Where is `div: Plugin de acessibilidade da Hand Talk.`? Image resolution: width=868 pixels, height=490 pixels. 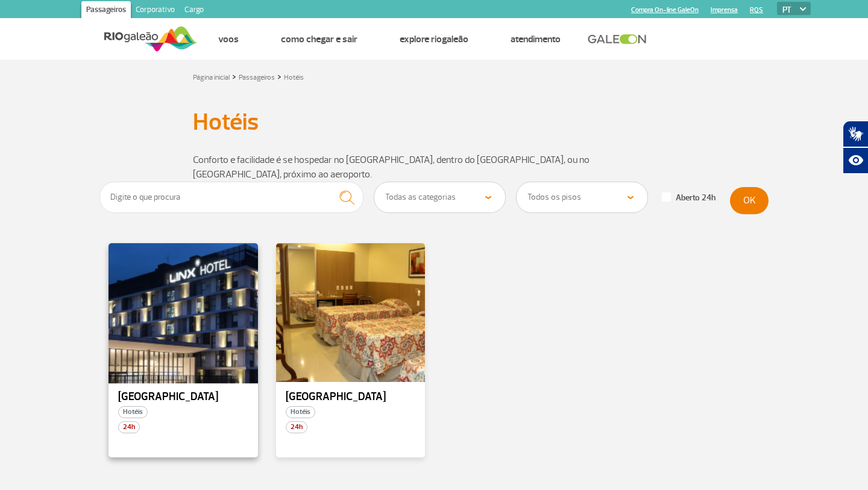 div: Plugin de acessibilidade da Hand Talk. is located at coordinates (856, 147).